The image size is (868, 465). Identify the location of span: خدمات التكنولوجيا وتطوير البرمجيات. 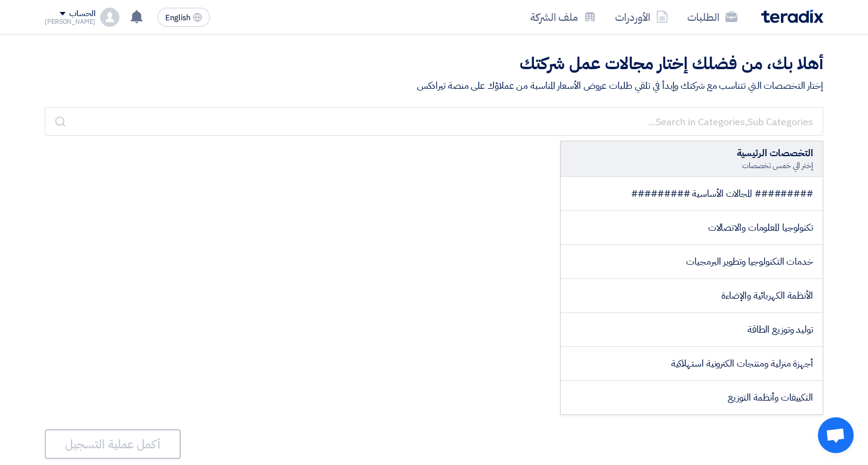
(749, 261).